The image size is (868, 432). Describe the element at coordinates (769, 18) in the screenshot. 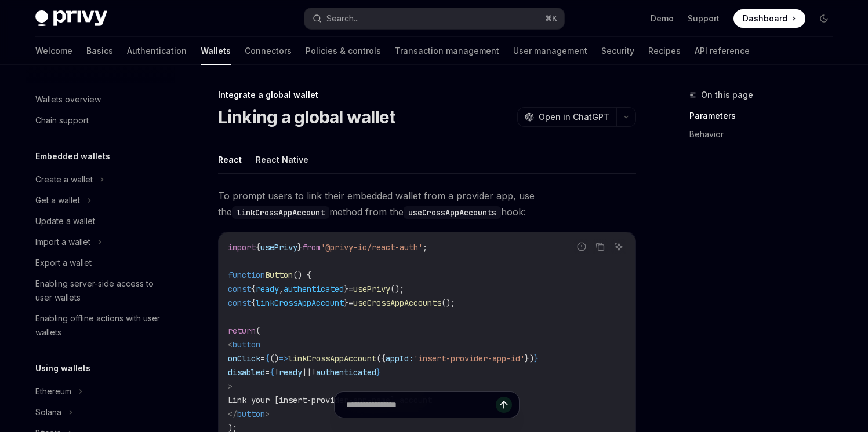

I see `a: Dashboard` at that location.